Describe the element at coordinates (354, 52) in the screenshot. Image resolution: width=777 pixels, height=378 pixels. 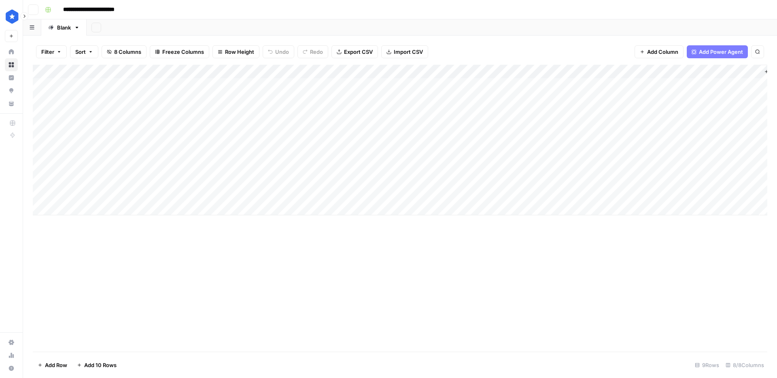
I see `button: Export CSV` at that location.